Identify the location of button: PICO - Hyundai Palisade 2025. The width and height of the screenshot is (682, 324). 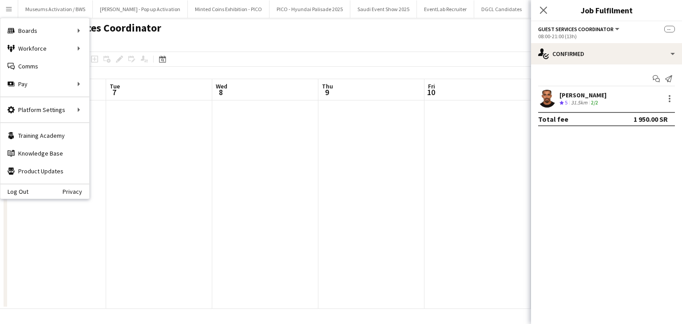
(310, 9).